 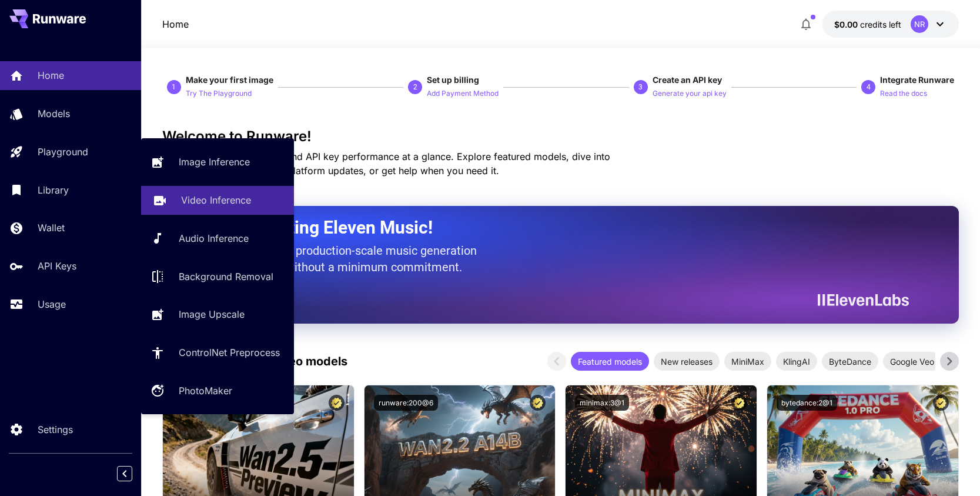 I want to click on p: The only way to get production-scale music generation from Eleven Labs without a minimum commitment., so click(x=339, y=259).